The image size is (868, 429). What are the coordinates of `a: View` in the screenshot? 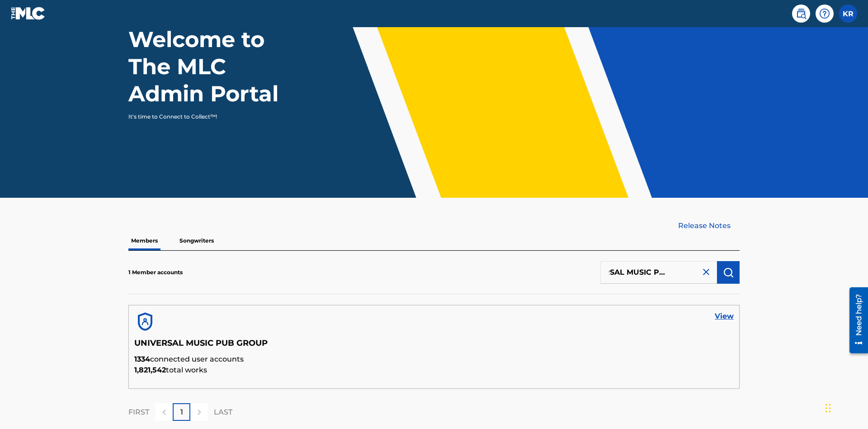 It's located at (725, 316).